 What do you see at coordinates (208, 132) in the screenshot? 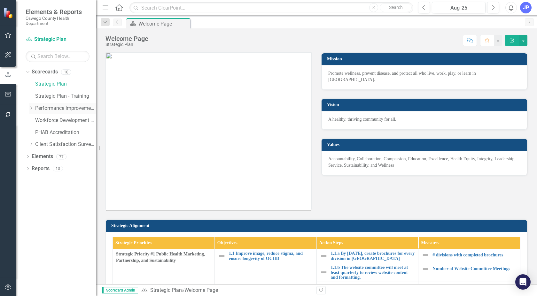
I see `img: mceclip0.png` at bounding box center [208, 132].